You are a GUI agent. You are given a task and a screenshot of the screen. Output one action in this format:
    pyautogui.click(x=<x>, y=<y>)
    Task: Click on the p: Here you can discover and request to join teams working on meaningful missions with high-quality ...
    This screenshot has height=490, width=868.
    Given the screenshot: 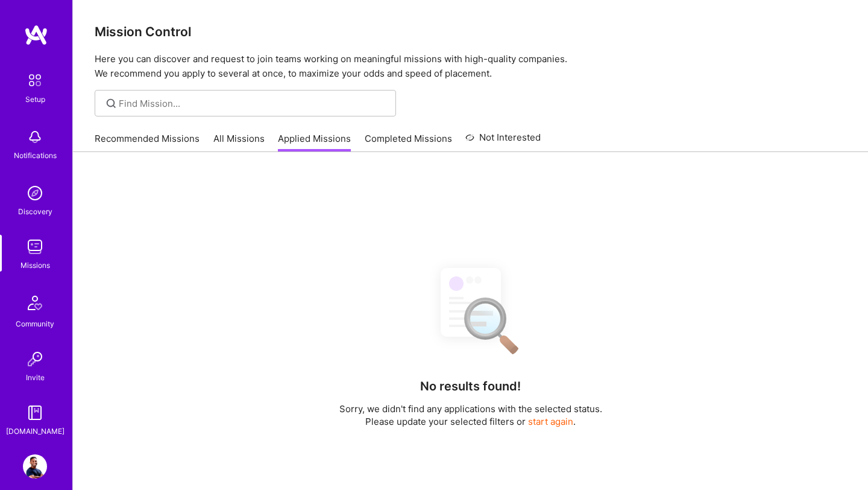 What is the action you would take?
    pyautogui.click(x=471, y=66)
    